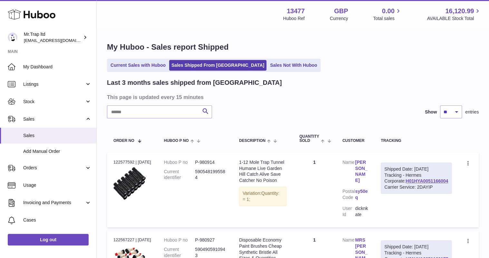  Describe the element at coordinates (13, 37) in the screenshot. I see `img: office@grabacz.eu` at that location.